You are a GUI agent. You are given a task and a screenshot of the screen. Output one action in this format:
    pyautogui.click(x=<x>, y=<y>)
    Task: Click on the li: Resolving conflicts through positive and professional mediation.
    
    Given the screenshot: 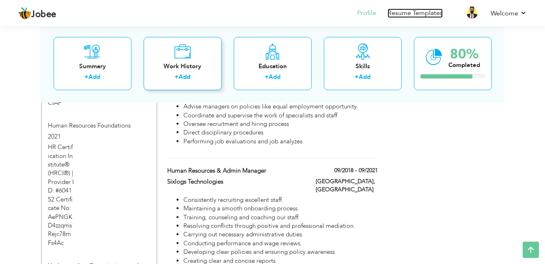 What is the action you would take?
    pyautogui.click(x=280, y=226)
    